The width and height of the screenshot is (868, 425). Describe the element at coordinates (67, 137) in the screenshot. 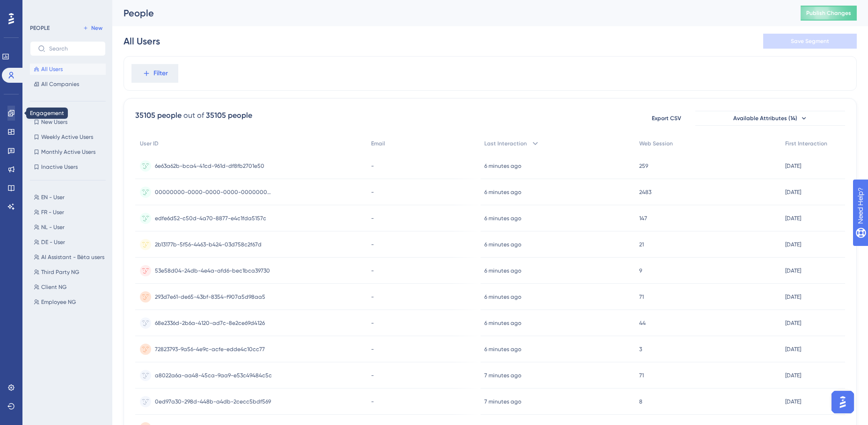

I see `span: Weekly Active Users` at that location.